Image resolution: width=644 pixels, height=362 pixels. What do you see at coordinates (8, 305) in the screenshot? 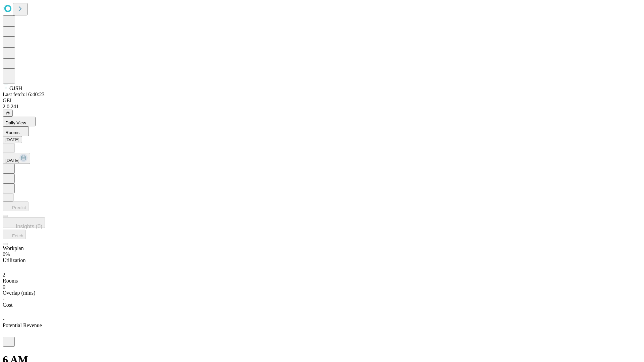
I see `span: Cost` at bounding box center [8, 305].